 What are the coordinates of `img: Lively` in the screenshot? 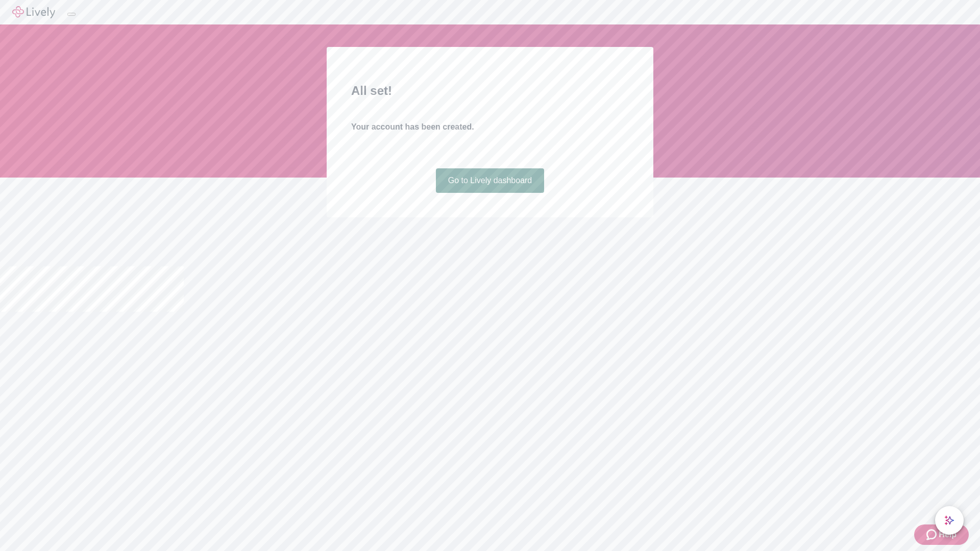 It's located at (34, 12).